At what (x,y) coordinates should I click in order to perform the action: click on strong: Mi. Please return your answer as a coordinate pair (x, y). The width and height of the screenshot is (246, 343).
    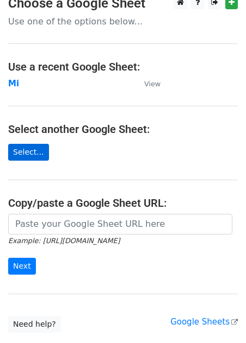
    Looking at the image, I should click on (14, 84).